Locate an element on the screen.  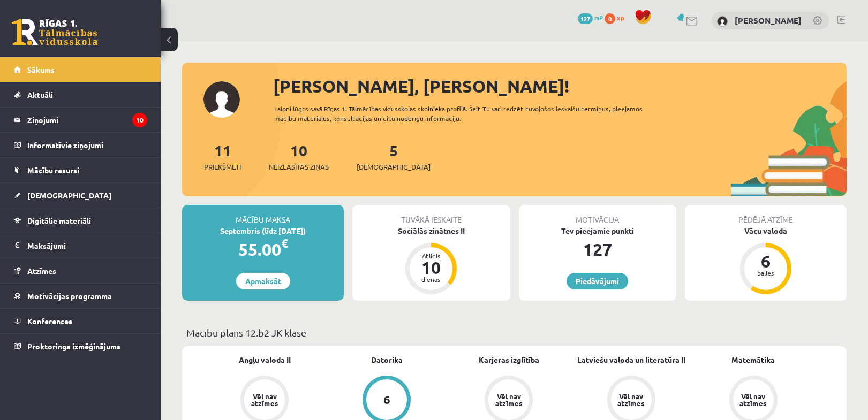
div: Mācību maksa is located at coordinates (263, 215).